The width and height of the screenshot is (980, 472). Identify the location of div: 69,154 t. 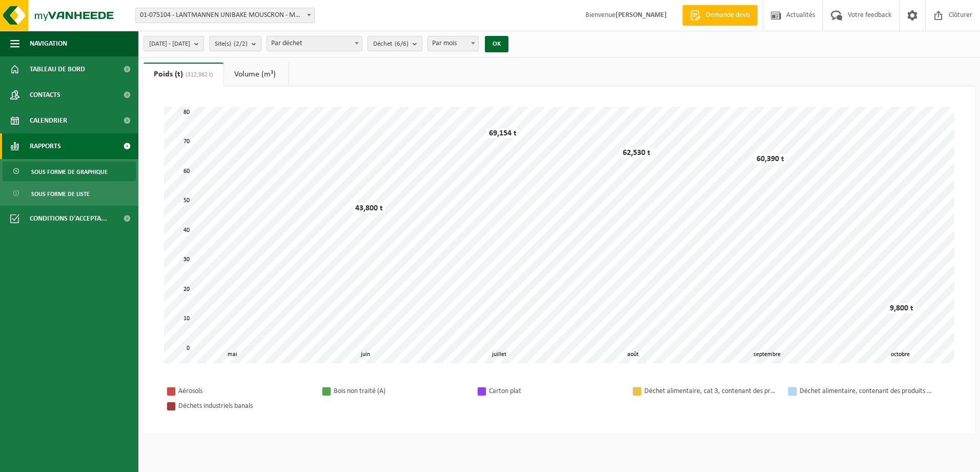
(503, 134).